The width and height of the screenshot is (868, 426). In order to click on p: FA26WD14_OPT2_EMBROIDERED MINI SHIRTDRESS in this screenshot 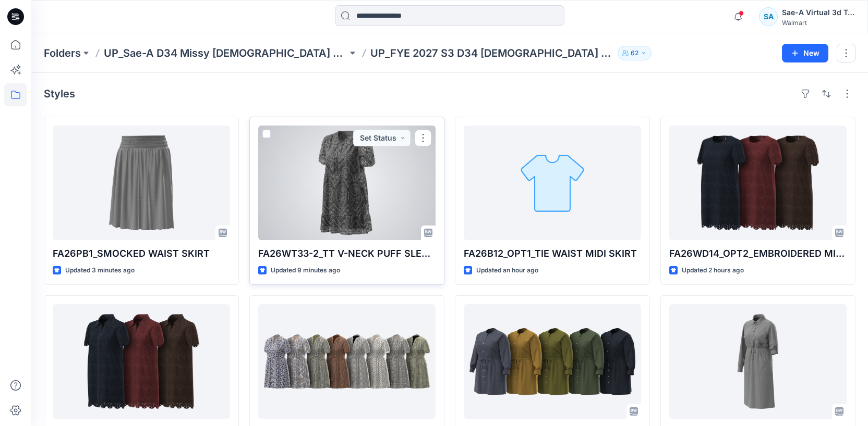, I will do `click(758, 254)`.